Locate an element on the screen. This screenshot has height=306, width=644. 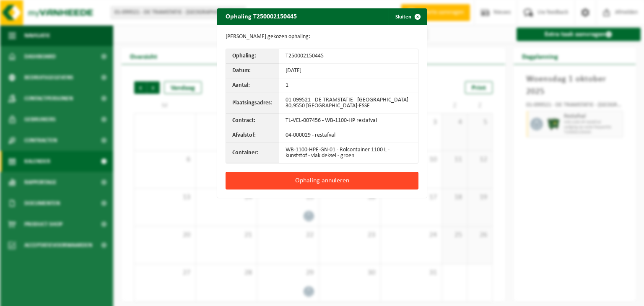
th: Aantal: is located at coordinates (252, 86).